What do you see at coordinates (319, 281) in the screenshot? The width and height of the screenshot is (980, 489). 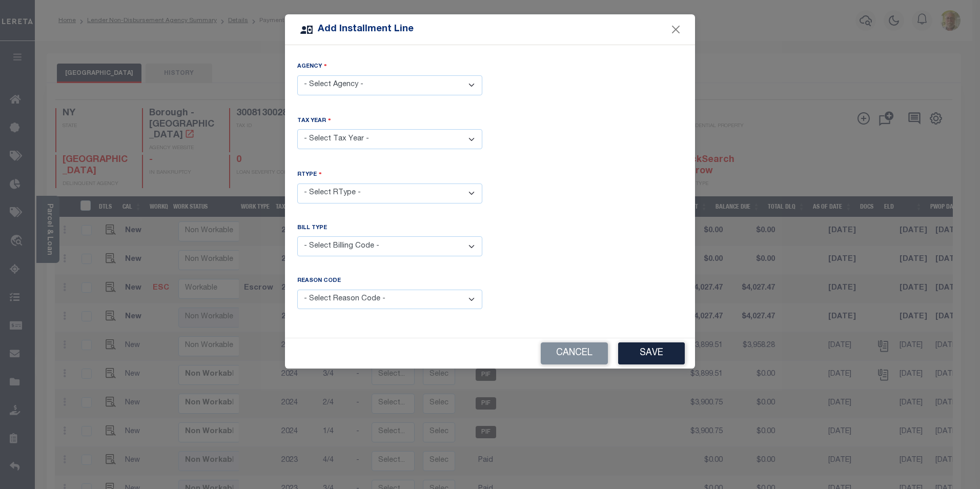 I see `label: Reason Code` at bounding box center [319, 281].